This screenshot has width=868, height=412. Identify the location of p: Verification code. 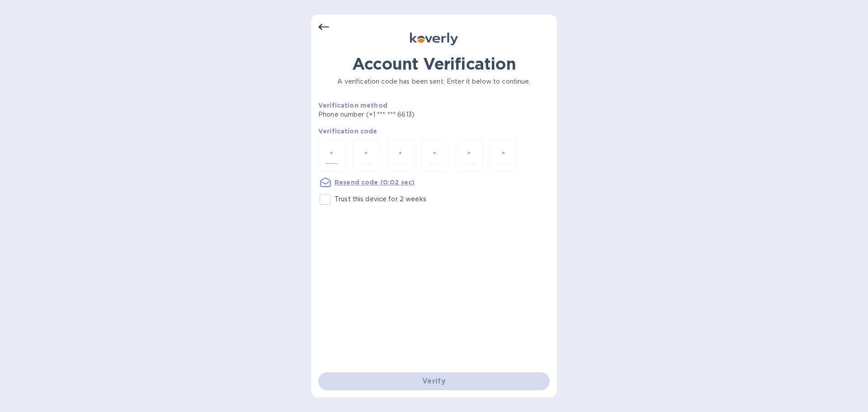
(434, 131).